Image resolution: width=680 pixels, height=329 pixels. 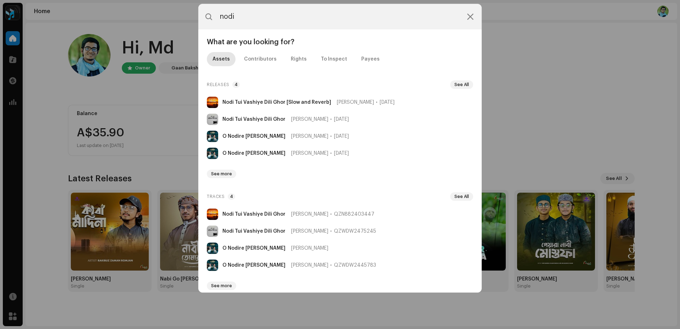 What do you see at coordinates (340, 42) in the screenshot?
I see `div: What are you looking for?` at bounding box center [340, 42].